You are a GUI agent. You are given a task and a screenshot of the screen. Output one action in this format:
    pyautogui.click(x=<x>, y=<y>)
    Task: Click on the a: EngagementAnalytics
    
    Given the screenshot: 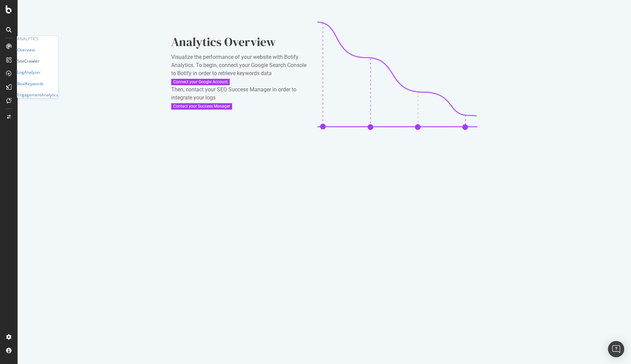 What is the action you would take?
    pyautogui.click(x=38, y=95)
    